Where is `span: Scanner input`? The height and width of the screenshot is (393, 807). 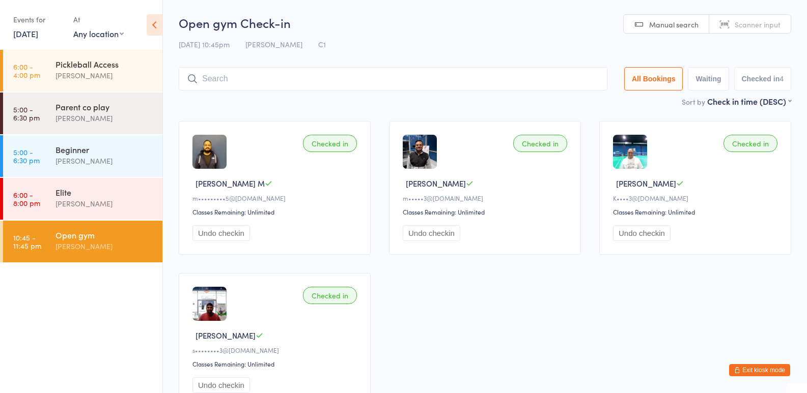 span: Scanner input is located at coordinates (757, 24).